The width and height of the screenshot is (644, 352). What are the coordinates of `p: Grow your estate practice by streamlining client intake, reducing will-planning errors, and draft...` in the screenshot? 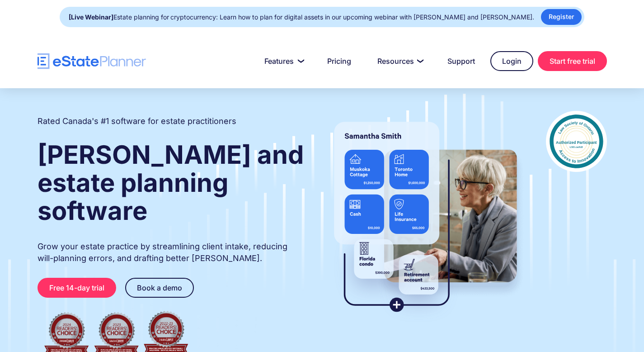 It's located at (172, 252).